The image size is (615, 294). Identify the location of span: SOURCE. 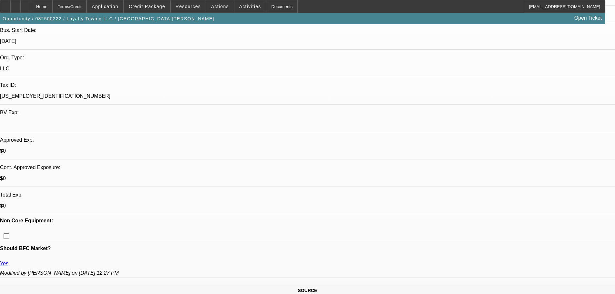
(308, 291).